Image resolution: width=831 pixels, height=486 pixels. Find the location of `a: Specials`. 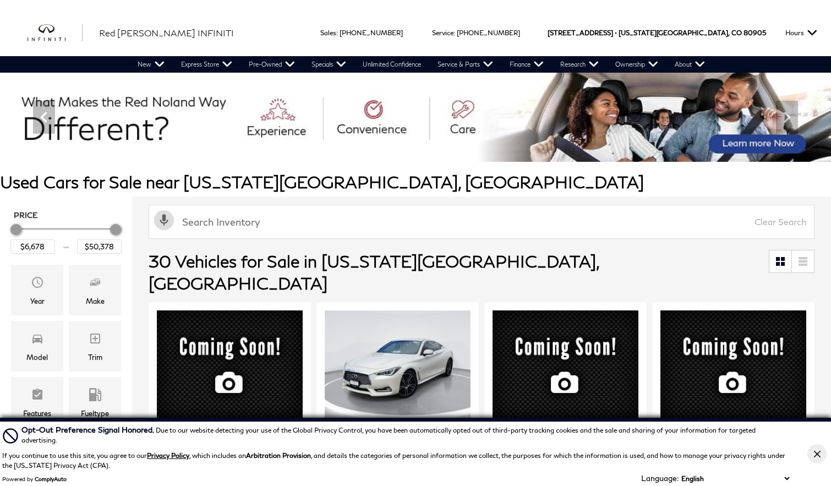

a: Specials is located at coordinates (329, 64).